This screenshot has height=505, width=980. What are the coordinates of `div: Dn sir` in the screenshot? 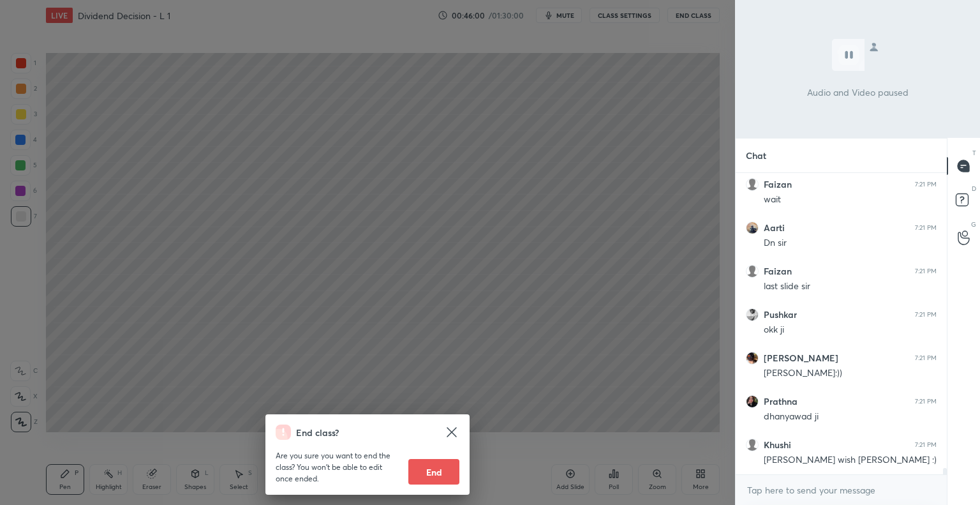 It's located at (850, 243).